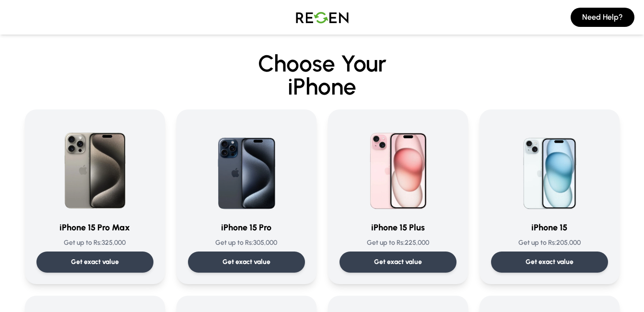  What do you see at coordinates (95, 167) in the screenshot?
I see `img: iPhone 15 Pro Max` at bounding box center [95, 167].